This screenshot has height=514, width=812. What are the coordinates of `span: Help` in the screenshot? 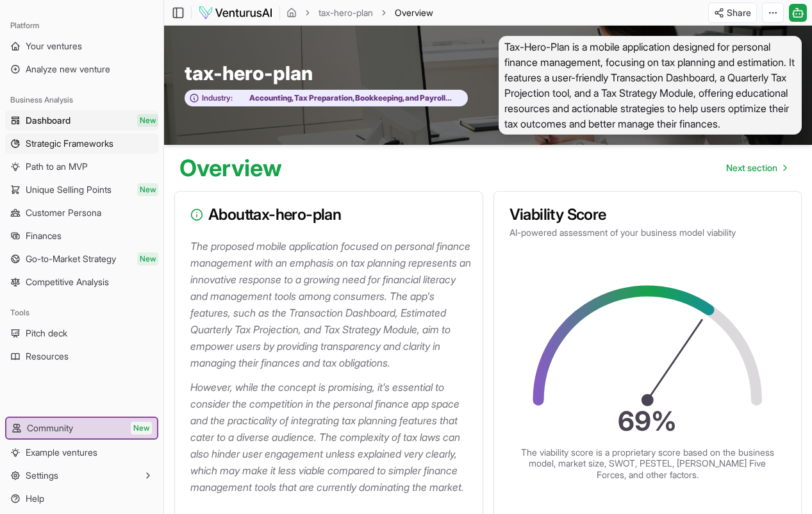 It's located at (35, 499).